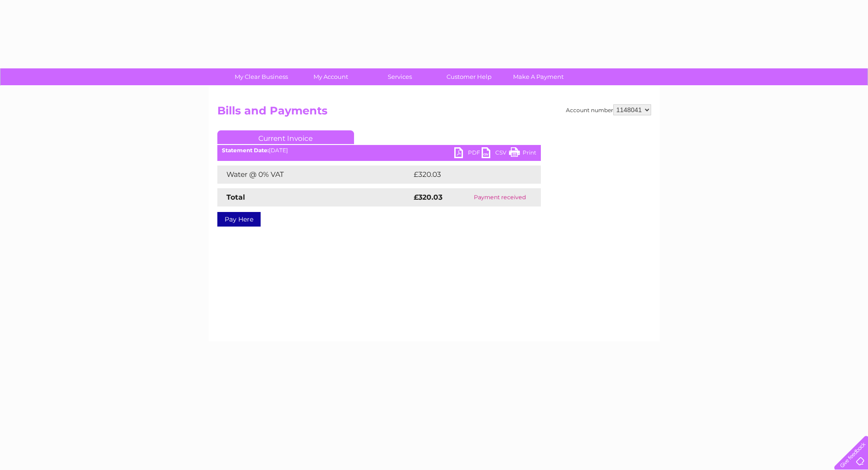  What do you see at coordinates (495, 153) in the screenshot?
I see `a: CSV` at bounding box center [495, 153].